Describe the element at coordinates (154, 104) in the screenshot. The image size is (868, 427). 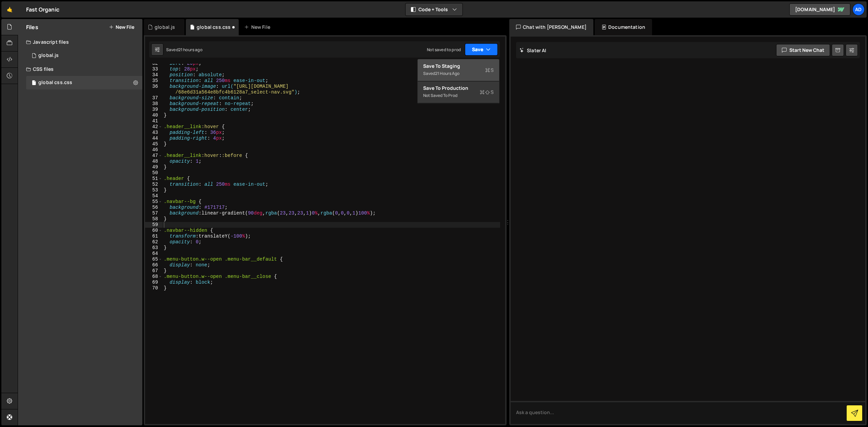
I see `div: 38` at that location.